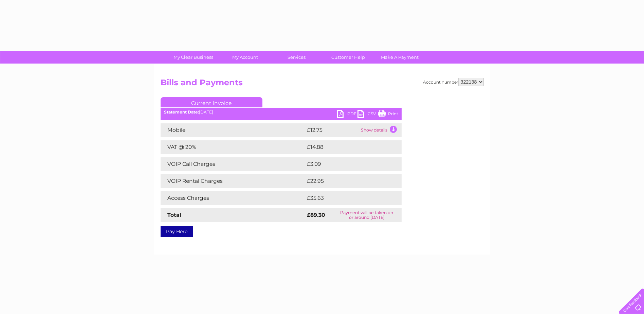  I want to click on a: CSV, so click(368, 115).